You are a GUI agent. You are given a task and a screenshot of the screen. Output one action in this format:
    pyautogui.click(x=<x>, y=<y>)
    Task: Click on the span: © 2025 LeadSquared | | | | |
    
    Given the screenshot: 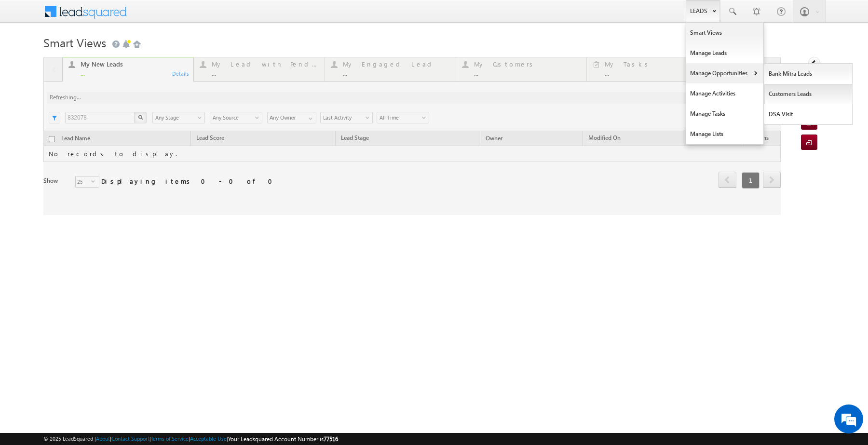 What is the action you would take?
    pyautogui.click(x=191, y=439)
    